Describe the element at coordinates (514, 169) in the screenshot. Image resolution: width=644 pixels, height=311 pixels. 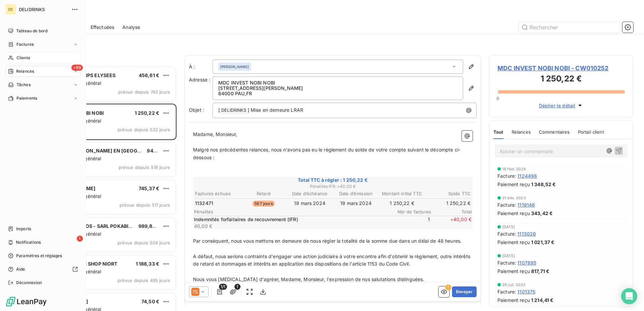
I see `span: 18 févr. 2024` at that location.